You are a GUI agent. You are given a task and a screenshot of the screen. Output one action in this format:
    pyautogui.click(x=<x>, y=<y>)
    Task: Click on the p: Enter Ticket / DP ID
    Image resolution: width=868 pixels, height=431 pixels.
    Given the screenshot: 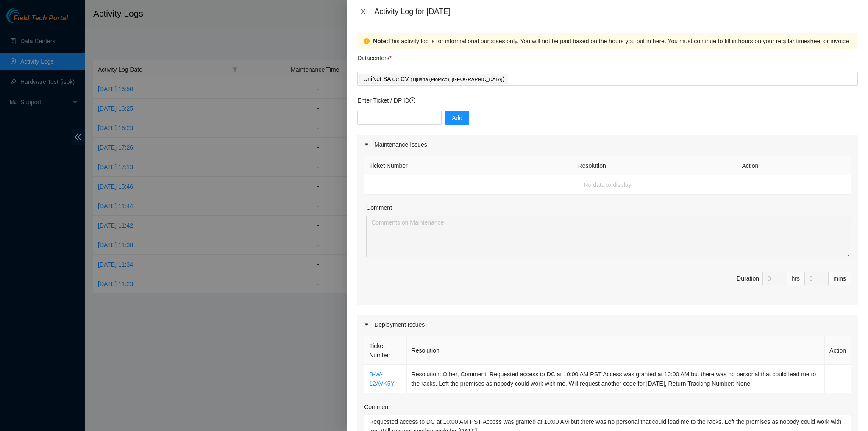 What is the action you would take?
    pyautogui.click(x=607, y=101)
    